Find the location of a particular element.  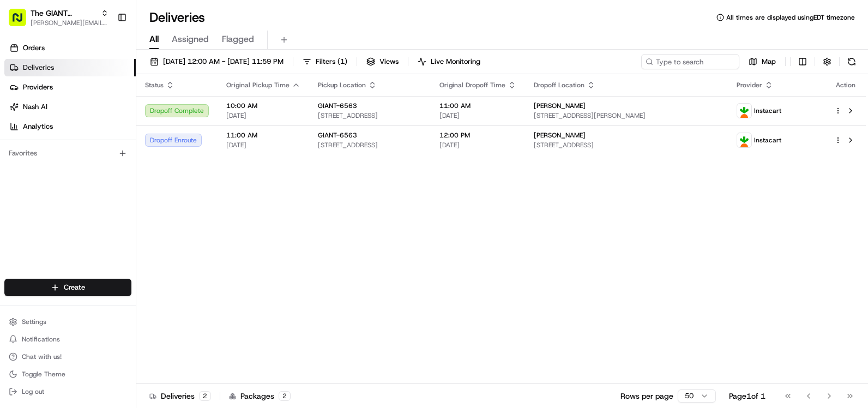

span: All is located at coordinates (153, 39).